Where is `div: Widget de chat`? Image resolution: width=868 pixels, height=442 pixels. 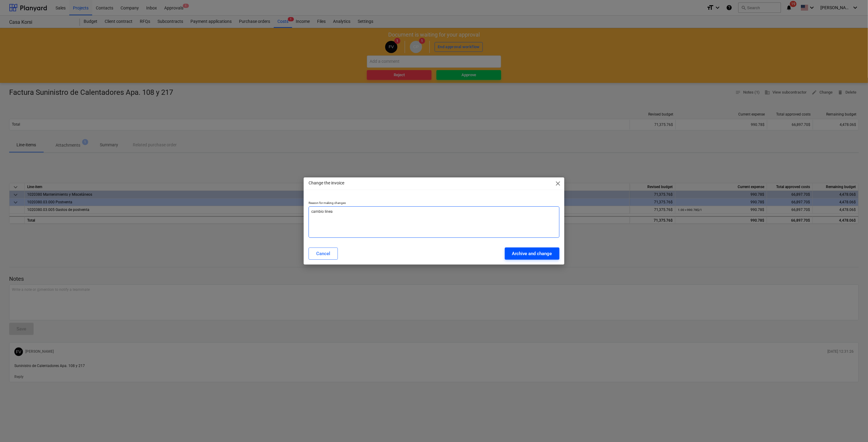
div: Widget de chat is located at coordinates (853, 428).